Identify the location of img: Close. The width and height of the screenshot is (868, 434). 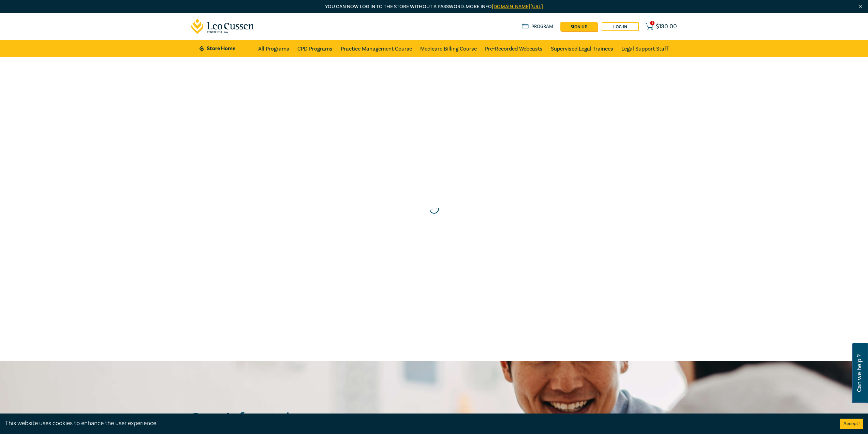
(860, 6).